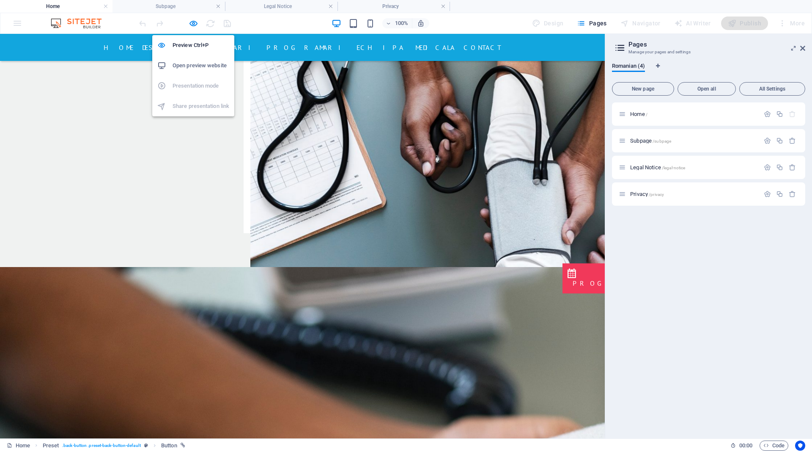 Image resolution: width=812 pixels, height=452 pixels. I want to click on span: /legal-notice, so click(674, 168).